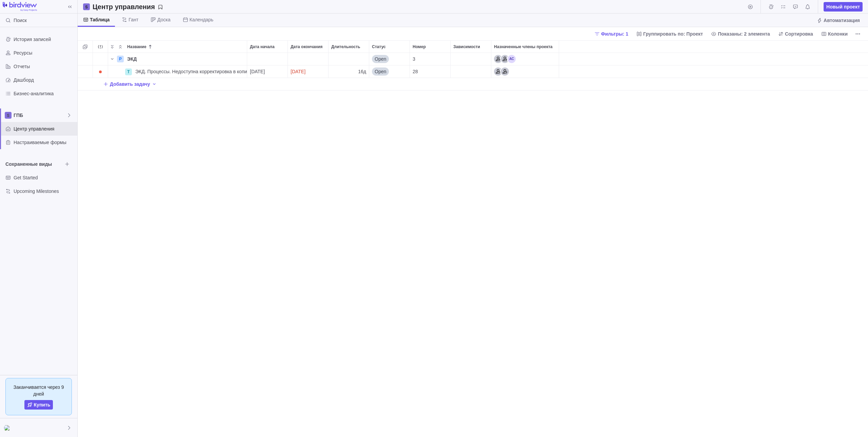 This screenshot has height=437, width=868. Describe the element at coordinates (772, 8) in the screenshot. I see `a: Тайм-логи` at that location.